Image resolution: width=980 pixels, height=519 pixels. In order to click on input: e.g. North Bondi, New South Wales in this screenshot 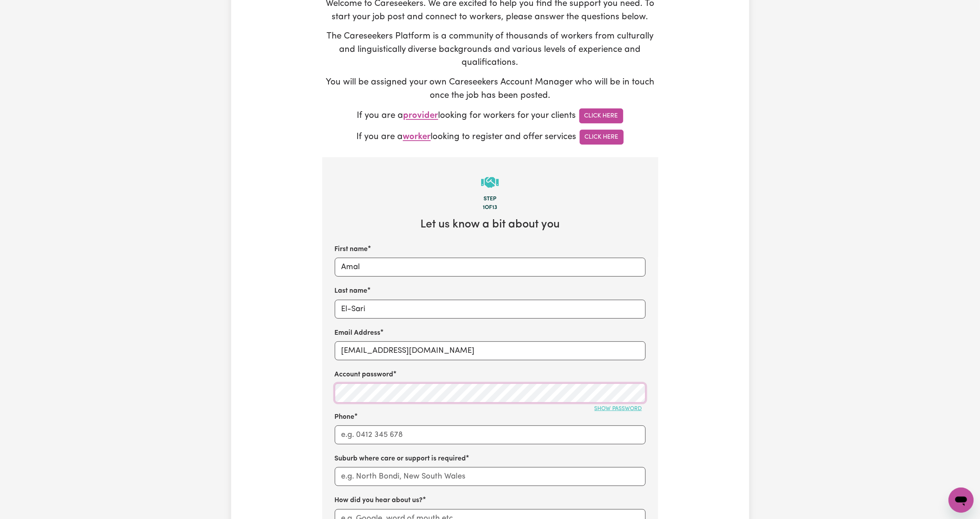, I will do `click(490, 476)`.